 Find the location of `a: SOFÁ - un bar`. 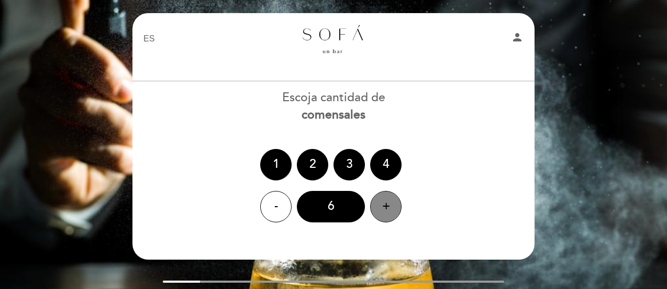

a: SOFÁ - un bar is located at coordinates (334, 39).